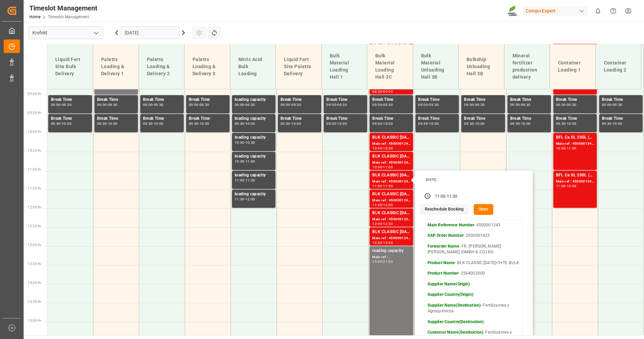  I want to click on button: open menu, so click(96, 33).